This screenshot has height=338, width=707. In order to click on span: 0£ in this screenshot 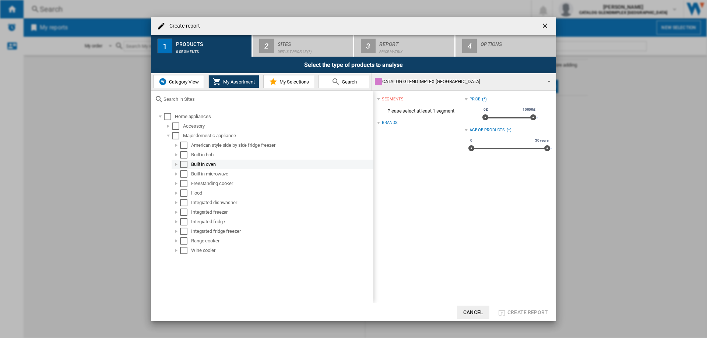, I will do `click(485, 110)`.